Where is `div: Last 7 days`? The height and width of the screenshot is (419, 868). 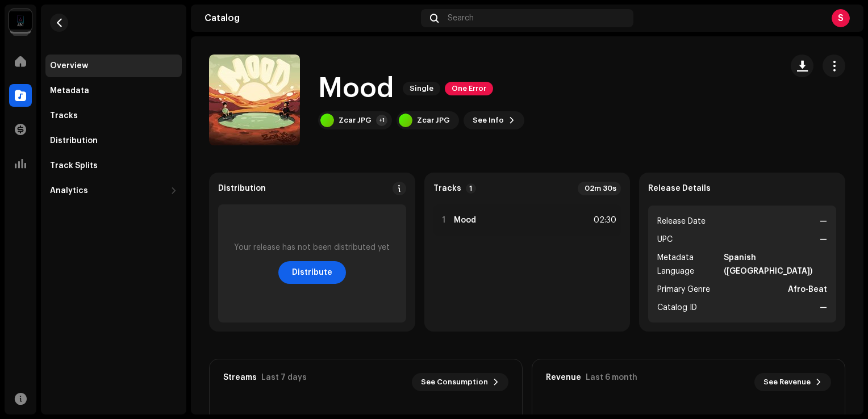 div: Last 7 days is located at coordinates (284, 378).